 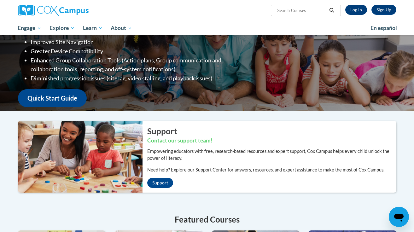 What do you see at coordinates (138, 51) in the screenshot?
I see `li: Greater Device Compatibility` at bounding box center [138, 51].